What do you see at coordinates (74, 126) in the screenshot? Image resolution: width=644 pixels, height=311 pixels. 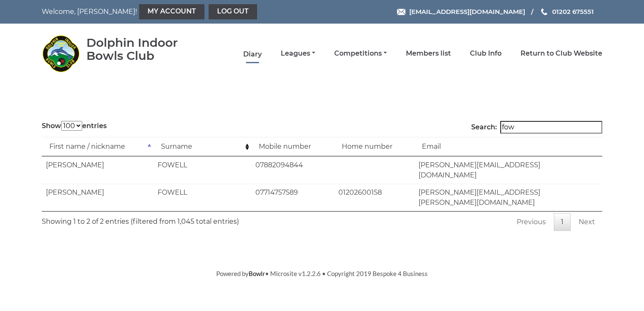 I see `label: Show entries` at bounding box center [74, 126].